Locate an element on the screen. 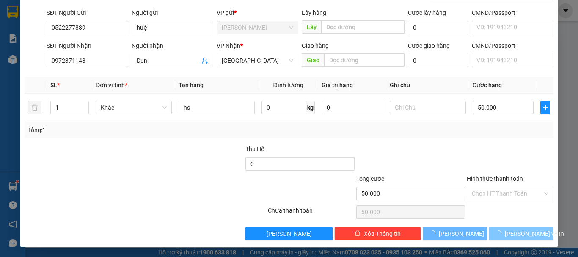 Image resolution: width=578 pixels, height=257 pixels. button: deleteXóa Thông tin is located at coordinates (378, 234).